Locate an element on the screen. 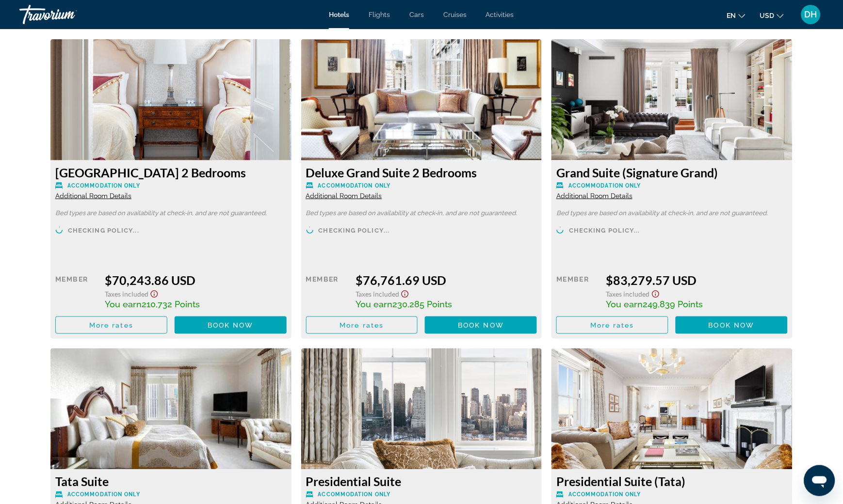 The width and height of the screenshot is (843, 504). h3: Deluxe Grand Suite 2 Bedrooms is located at coordinates (421, 172).